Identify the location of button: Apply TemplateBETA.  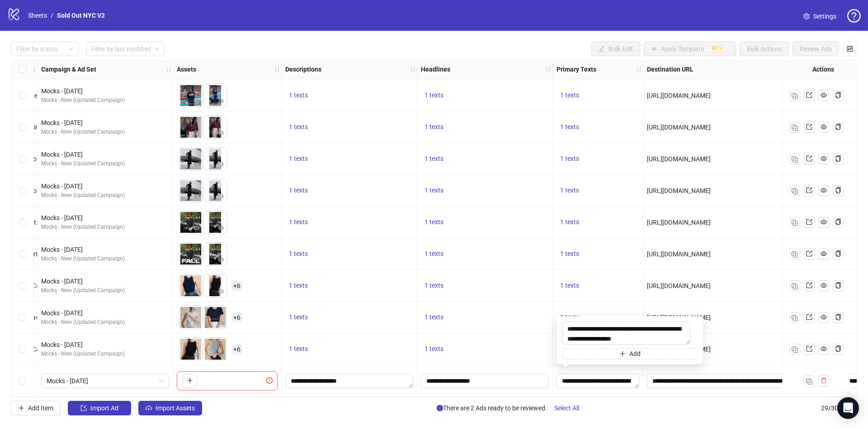
(690, 49).